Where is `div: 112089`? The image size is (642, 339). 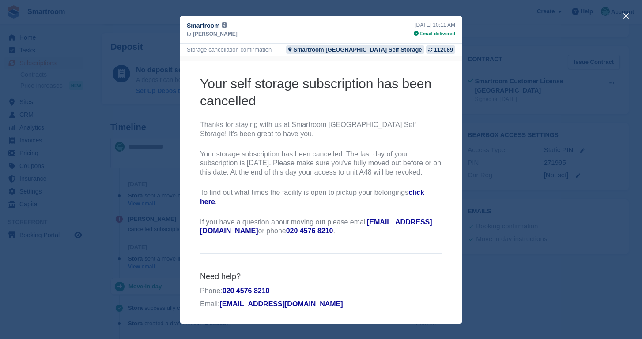
div: 112089 is located at coordinates (443, 49).